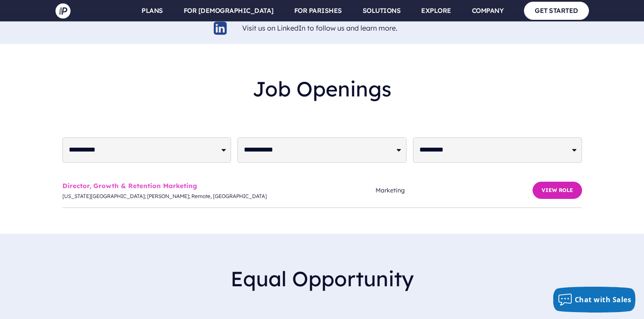 The image size is (644, 319). I want to click on span: Marketing, so click(454, 190).